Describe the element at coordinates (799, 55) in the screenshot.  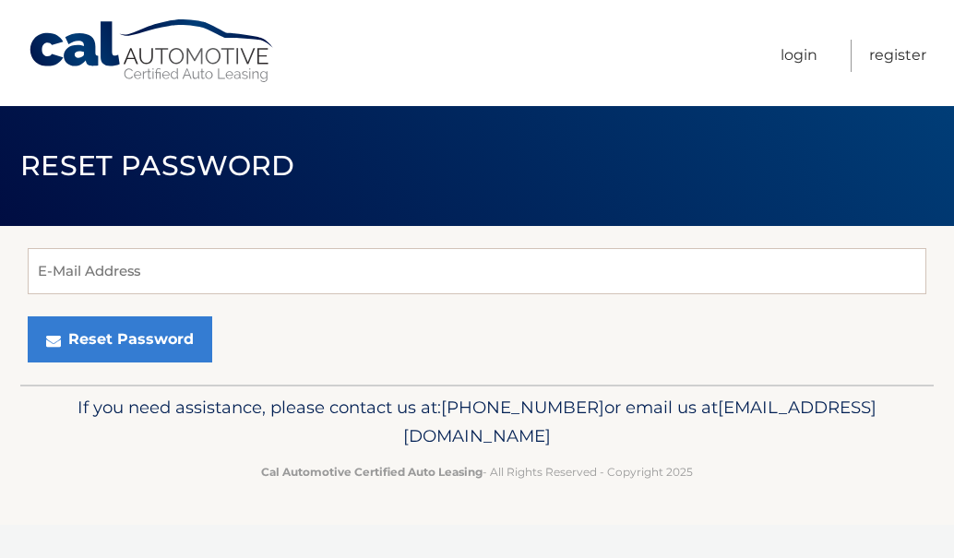
I see `a: Login` at that location.